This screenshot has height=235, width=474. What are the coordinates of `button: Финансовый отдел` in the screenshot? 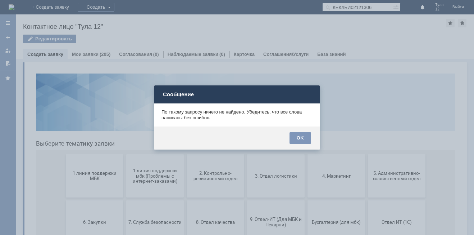 It's located at (185, 200).